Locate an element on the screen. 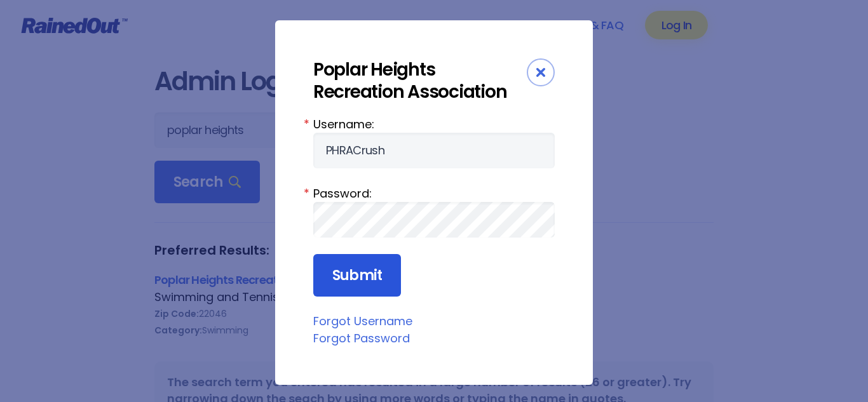 The width and height of the screenshot is (868, 402). div: Close is located at coordinates (541, 73).